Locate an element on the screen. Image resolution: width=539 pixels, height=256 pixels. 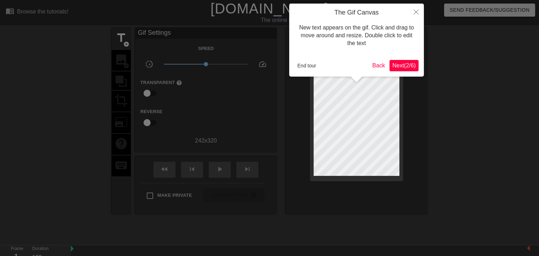
label: Duration is located at coordinates (40, 249).